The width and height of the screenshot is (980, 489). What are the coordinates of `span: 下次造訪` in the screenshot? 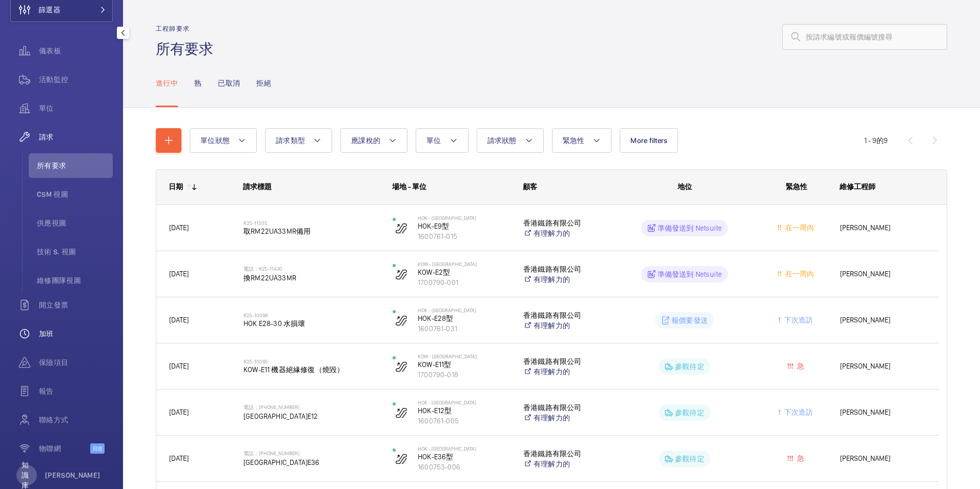 It's located at (797, 320).